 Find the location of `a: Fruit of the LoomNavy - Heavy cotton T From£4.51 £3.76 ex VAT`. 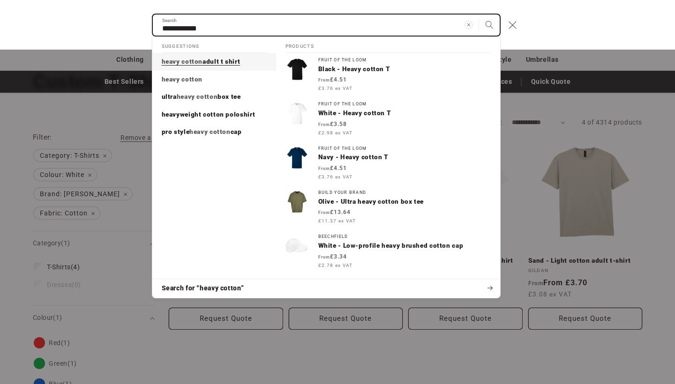

a: Fruit of the LoomNavy - Heavy cotton T From£4.51 £3.76 ex VAT is located at coordinates (388, 164).